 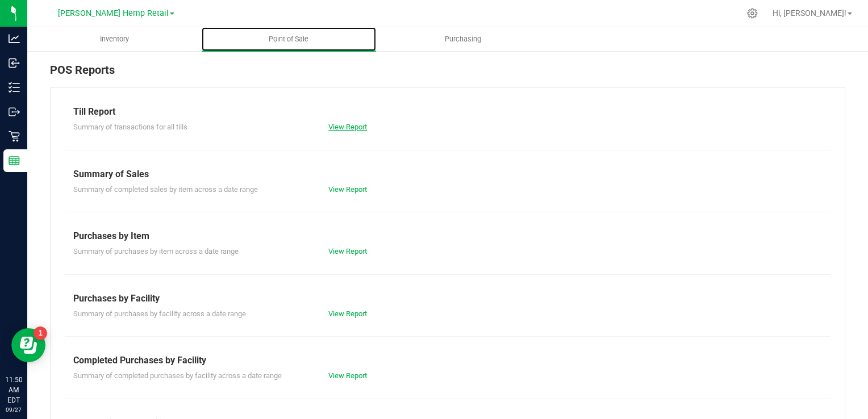 What do you see at coordinates (14, 390) in the screenshot?
I see `p: 11:50 AM EDT` at bounding box center [14, 390].